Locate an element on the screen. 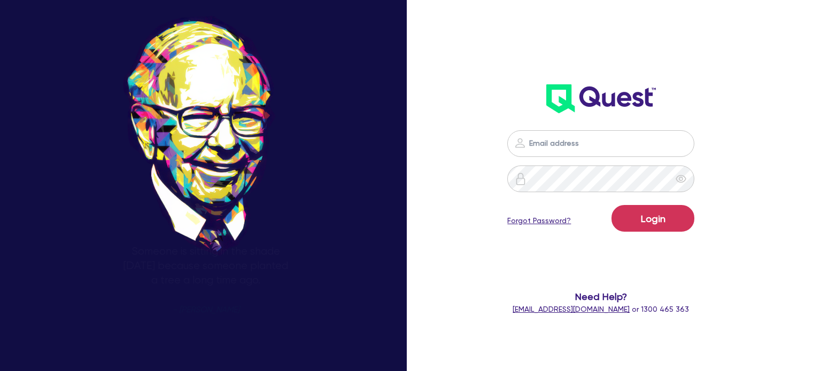 This screenshot has height=371, width=813. a: Forgot Password? is located at coordinates (539, 221).